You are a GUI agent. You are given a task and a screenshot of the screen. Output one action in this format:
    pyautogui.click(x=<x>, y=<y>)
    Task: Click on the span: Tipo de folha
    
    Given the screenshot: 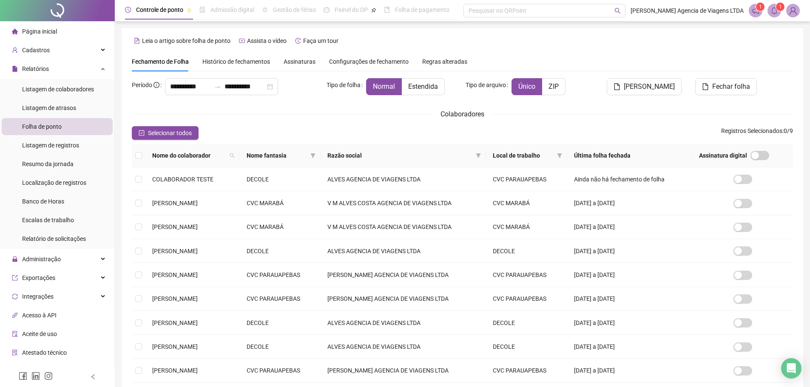 What is the action you would take?
    pyautogui.click(x=344, y=85)
    